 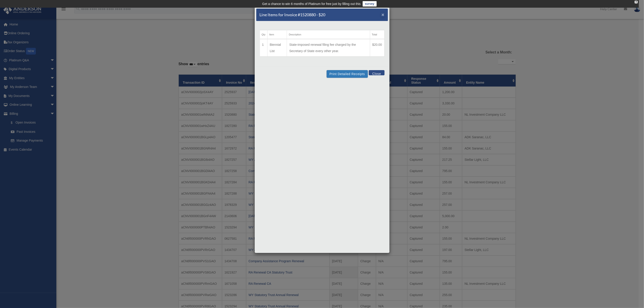 I want to click on th: Qty, so click(x=264, y=34).